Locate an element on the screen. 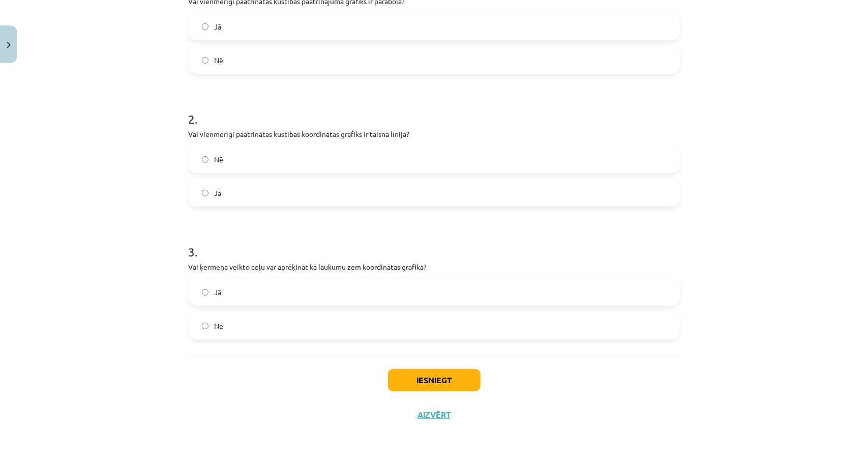  img: icon-close-lesson-0947bae3869378f0d4975bcd49f059093ad1ed9edebbc8119c70593378902aed.svg is located at coordinates (9, 44).